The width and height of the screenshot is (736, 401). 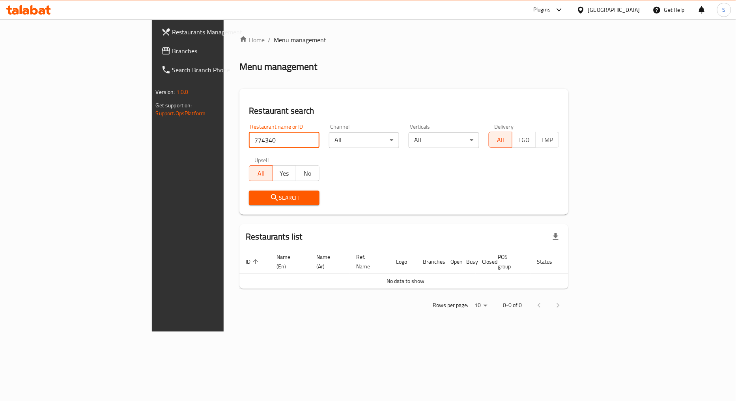 What do you see at coordinates (261, 160) in the screenshot?
I see `label: Upsell` at bounding box center [261, 160].